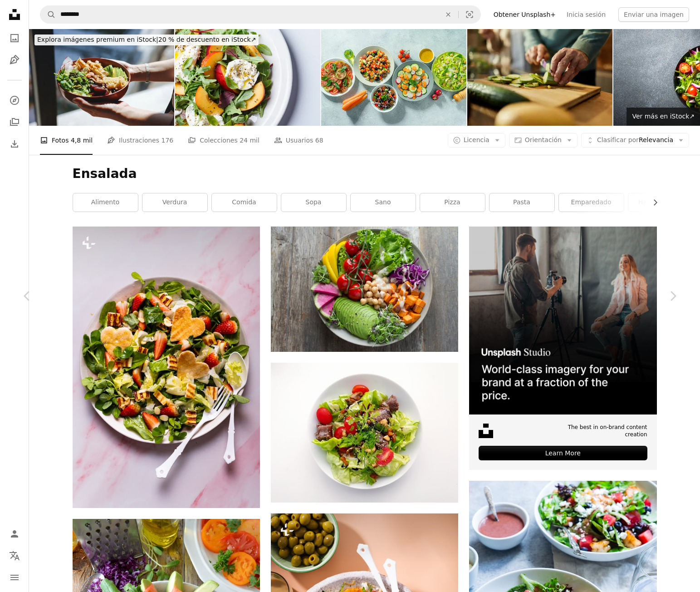 The image size is (700, 592). Describe the element at coordinates (591, 203) in the screenshot. I see `a: emparedado` at that location.